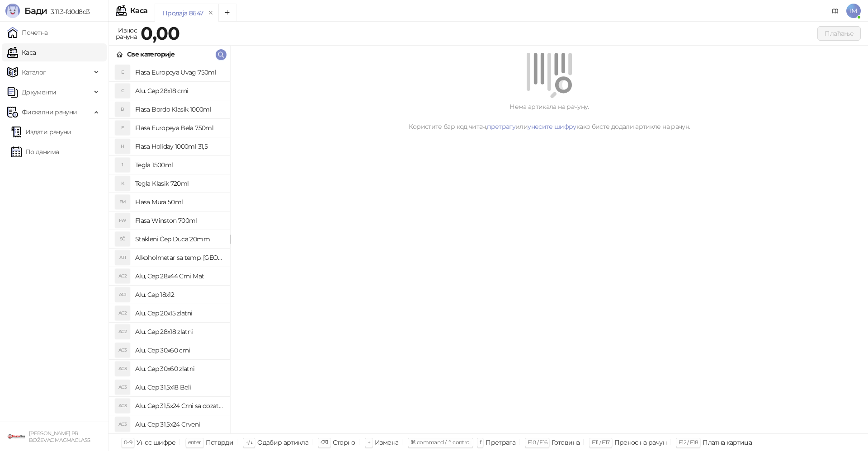 The image size is (868, 451). I want to click on div: Нема артикала на рачуну. Користите бар код читач, или како бисте додали артикле на рачун., so click(549, 117).